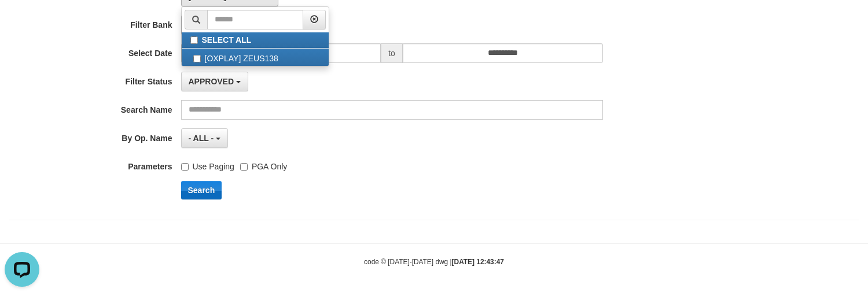 The height and width of the screenshot is (296, 868). What do you see at coordinates (202, 190) in the screenshot?
I see `button: Search` at bounding box center [202, 190].